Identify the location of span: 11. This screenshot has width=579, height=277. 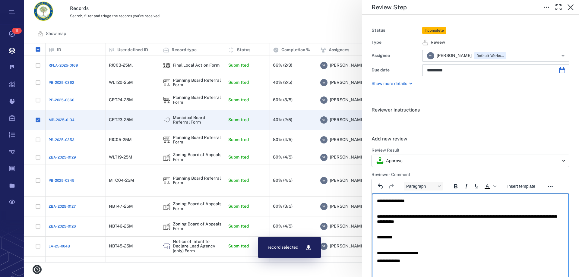
(17, 31).